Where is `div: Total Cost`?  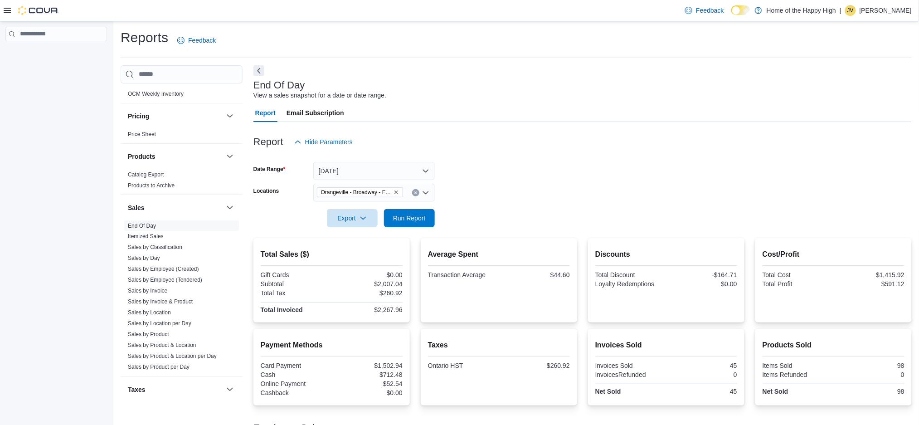
div: Total Cost is located at coordinates (797, 275).